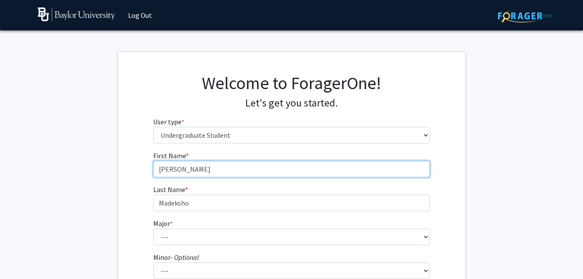  What do you see at coordinates (291, 83) in the screenshot?
I see `h1: Welcome to ForagerOne!` at bounding box center [291, 83].